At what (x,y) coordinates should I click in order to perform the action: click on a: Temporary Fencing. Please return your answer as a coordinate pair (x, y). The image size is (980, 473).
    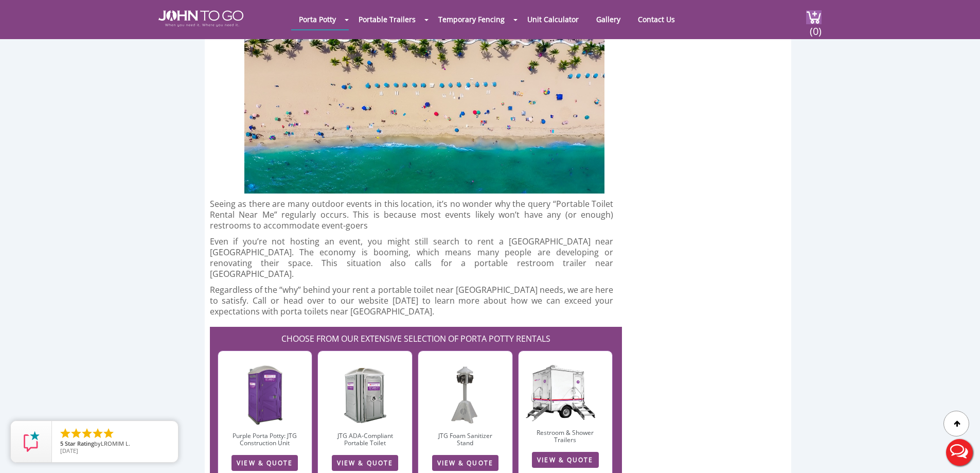
    Looking at the image, I should click on (471, 19).